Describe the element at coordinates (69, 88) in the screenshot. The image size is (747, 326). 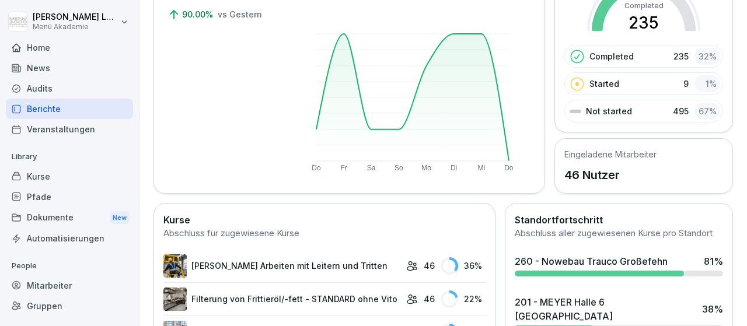
I see `a: Audits` at that location.